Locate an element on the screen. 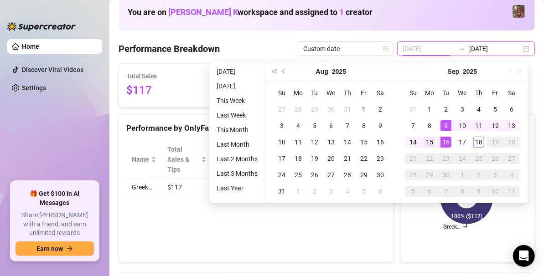 The height and width of the screenshot is (276, 544). td: 2025-09-25 is located at coordinates (479, 159).